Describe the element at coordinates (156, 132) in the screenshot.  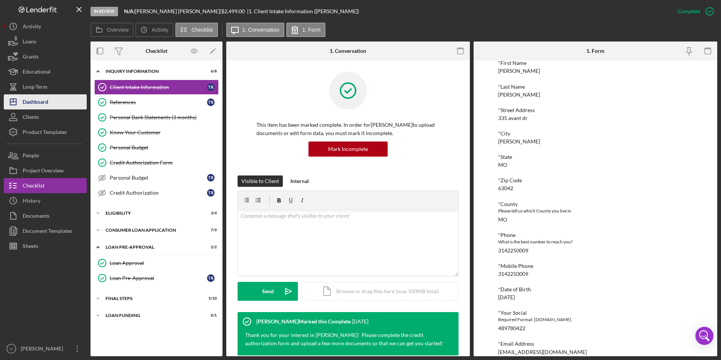
I see `a: Know Your Customer` at that location.